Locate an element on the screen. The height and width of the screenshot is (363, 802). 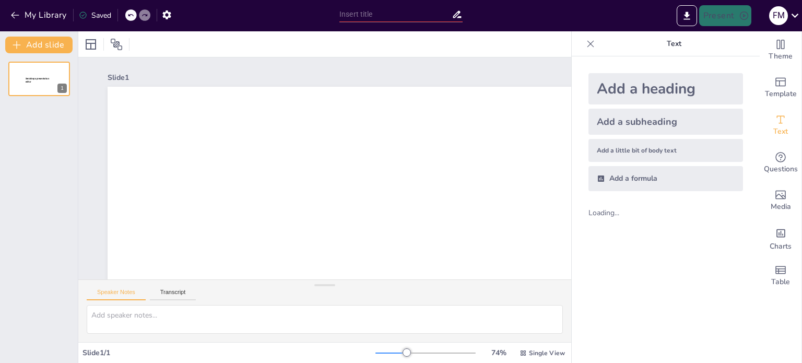
span: Template is located at coordinates (780, 94).